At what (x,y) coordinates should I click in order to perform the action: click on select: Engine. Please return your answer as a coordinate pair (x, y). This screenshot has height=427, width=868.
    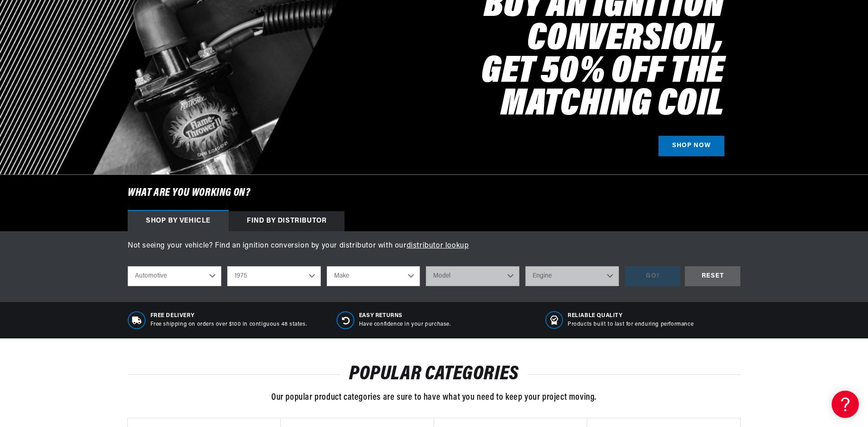
    Looking at the image, I should click on (572, 276).